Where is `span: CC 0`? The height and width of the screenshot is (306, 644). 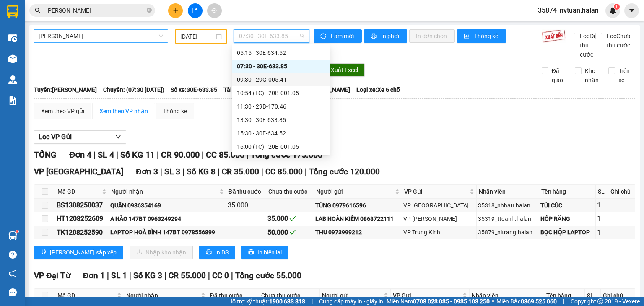 span: CC 0 is located at coordinates (220, 275).